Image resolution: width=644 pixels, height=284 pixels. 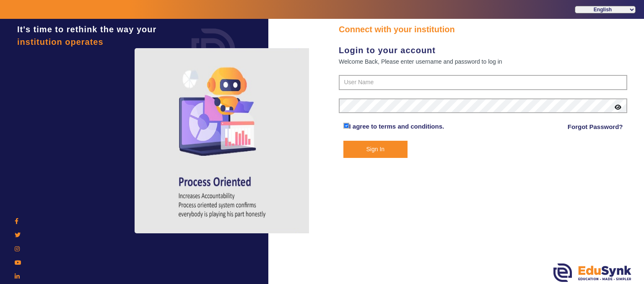 I want to click on input: User Name, so click(x=483, y=83).